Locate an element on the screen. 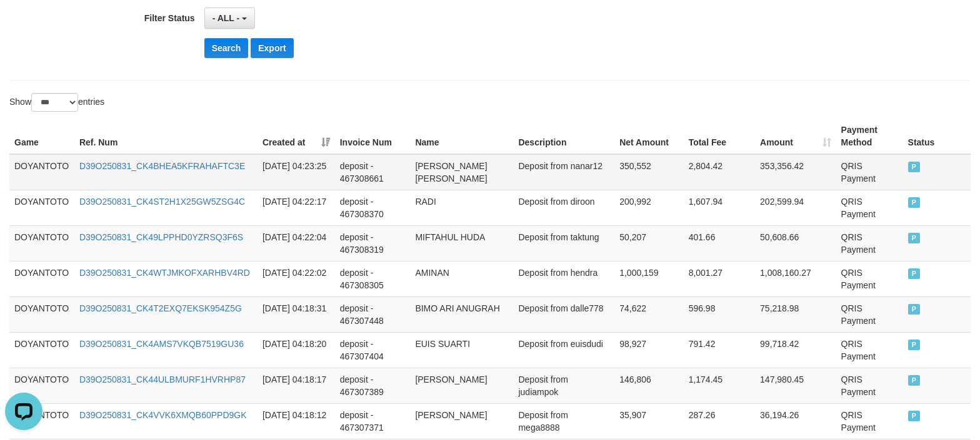 This screenshot has width=980, height=440. label: Show entries is located at coordinates (57, 102).